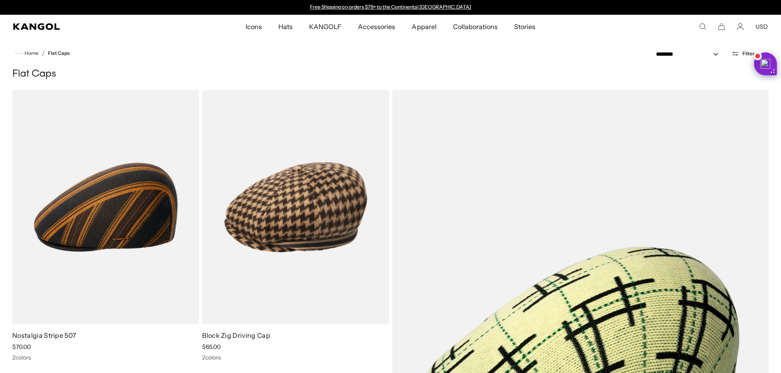 This screenshot has width=781, height=373. Describe the element at coordinates (31, 53) in the screenshot. I see `span: Home` at that location.